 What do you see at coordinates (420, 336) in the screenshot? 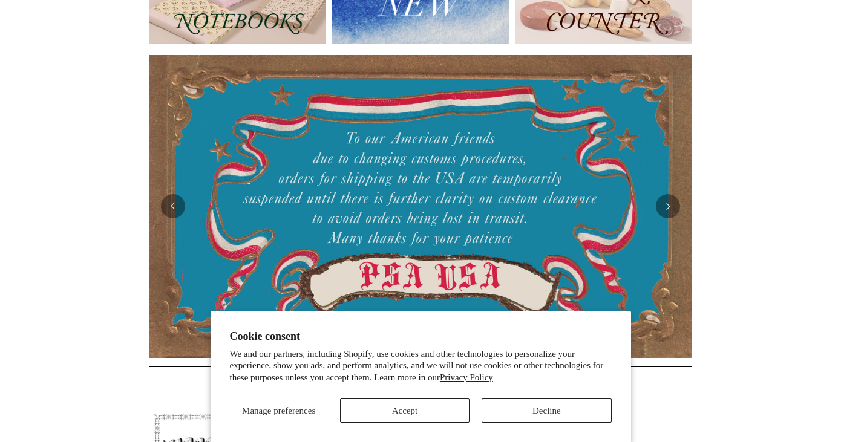
I see `h2: Cookie consent` at bounding box center [420, 336].